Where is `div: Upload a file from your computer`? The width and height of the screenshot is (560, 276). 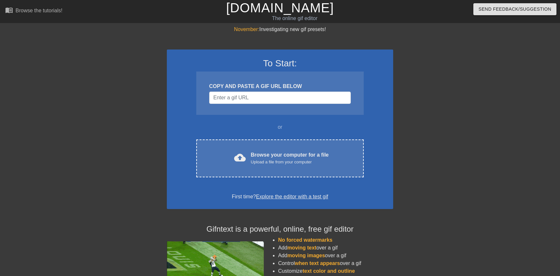
div: Upload a file from your computer is located at coordinates (290, 162).